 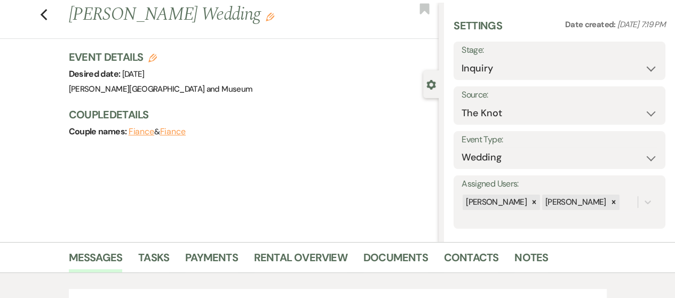 I want to click on span: Couple names:, so click(x=99, y=131).